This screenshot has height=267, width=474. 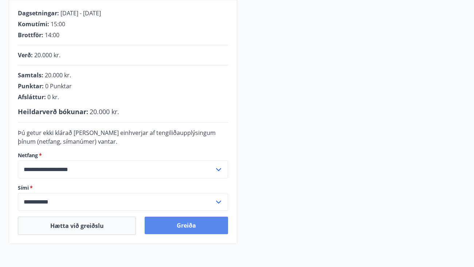 I want to click on span: Komutími :, so click(x=34, y=24).